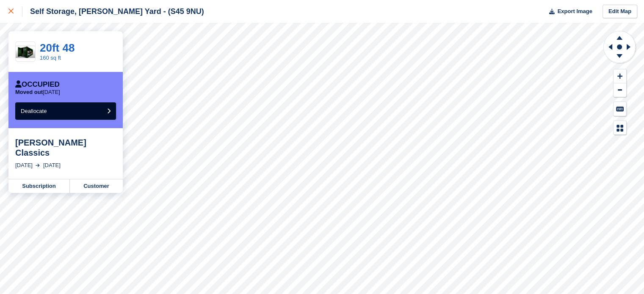 The width and height of the screenshot is (644, 294). Describe the element at coordinates (96, 186) in the screenshot. I see `a: Customer` at that location.